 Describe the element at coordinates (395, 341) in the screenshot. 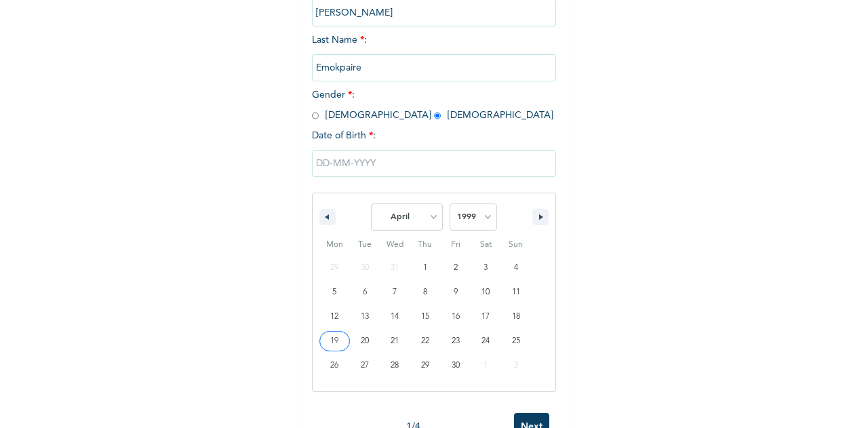

I see `span: 21` at that location.